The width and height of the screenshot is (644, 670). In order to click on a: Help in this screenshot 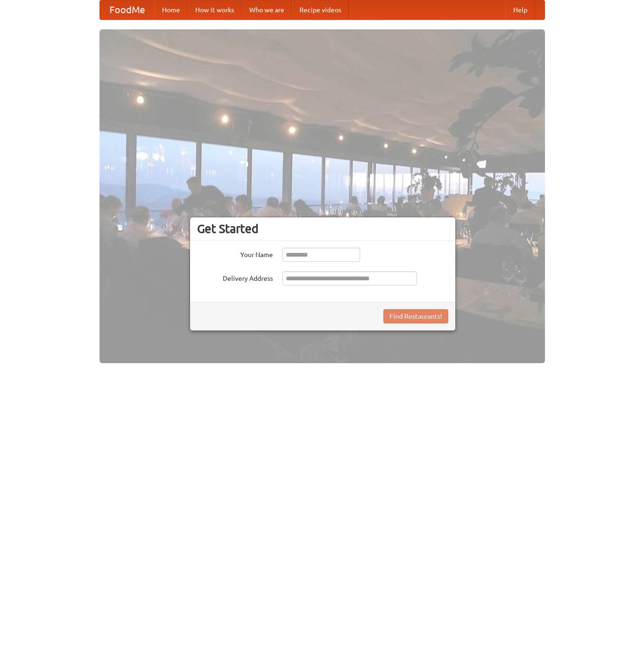, I will do `click(520, 10)`.